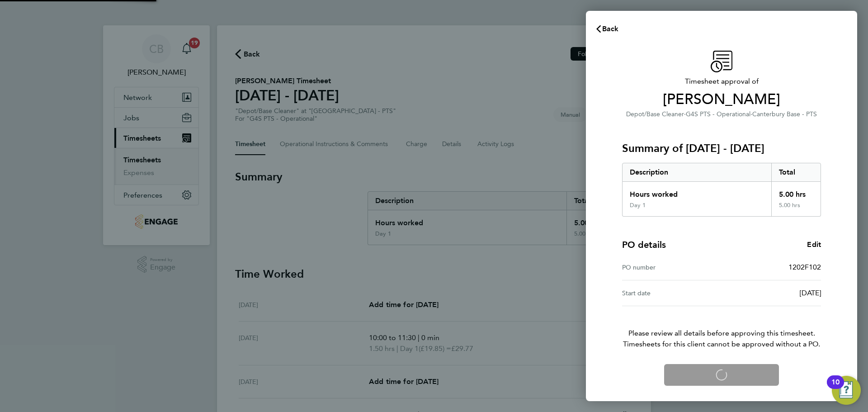 The image size is (868, 412). Describe the element at coordinates (846, 390) in the screenshot. I see `button: Open Resource Center, 10 new notifications` at that location.